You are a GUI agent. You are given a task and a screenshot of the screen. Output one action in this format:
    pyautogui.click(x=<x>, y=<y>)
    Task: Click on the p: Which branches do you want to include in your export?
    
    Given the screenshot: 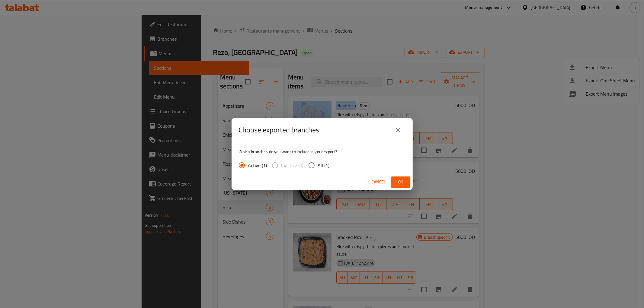 What is the action you would take?
    pyautogui.click(x=322, y=152)
    